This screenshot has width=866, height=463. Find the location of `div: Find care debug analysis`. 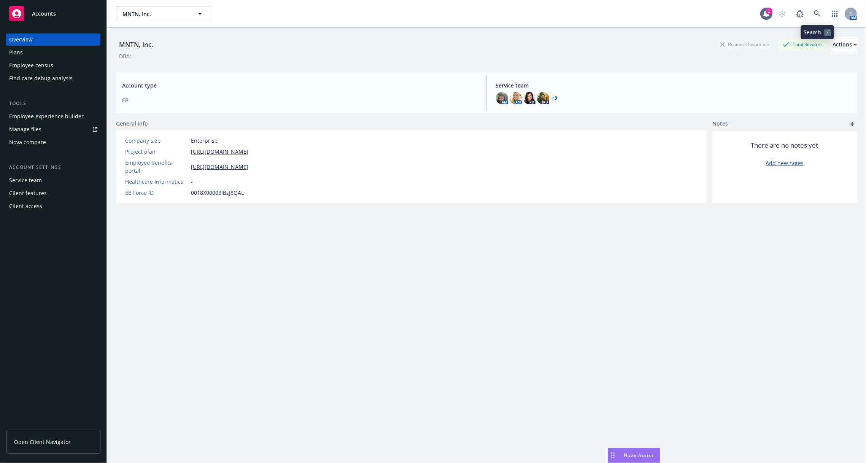

div: Find care debug analysis is located at coordinates (41, 78).